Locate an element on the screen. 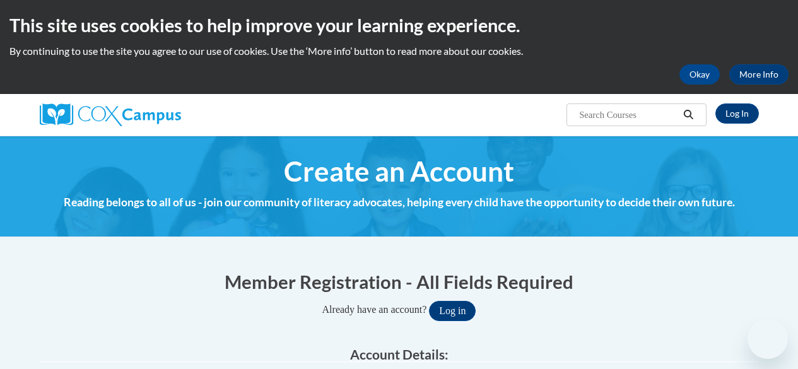 The width and height of the screenshot is (798, 369). h2: This site uses cookies to help improve your learning experience. is located at coordinates (399, 25).